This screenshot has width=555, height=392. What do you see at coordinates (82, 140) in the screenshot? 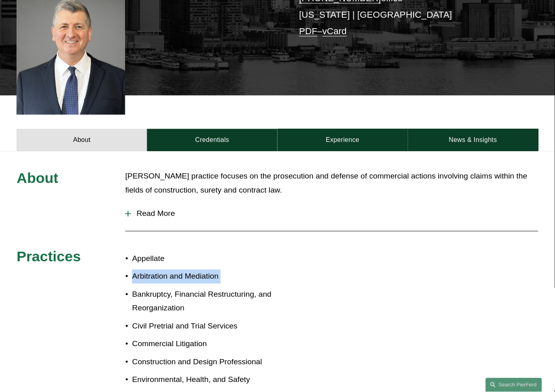
I see `a: About` at bounding box center [82, 140].